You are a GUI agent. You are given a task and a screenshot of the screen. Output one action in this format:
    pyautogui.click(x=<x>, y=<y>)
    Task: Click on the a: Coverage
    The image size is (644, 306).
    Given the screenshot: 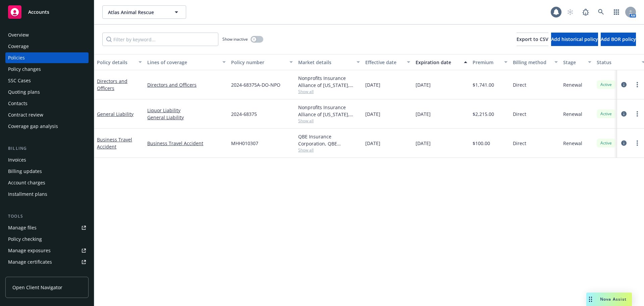 What is the action you would take?
    pyautogui.click(x=47, y=46)
    